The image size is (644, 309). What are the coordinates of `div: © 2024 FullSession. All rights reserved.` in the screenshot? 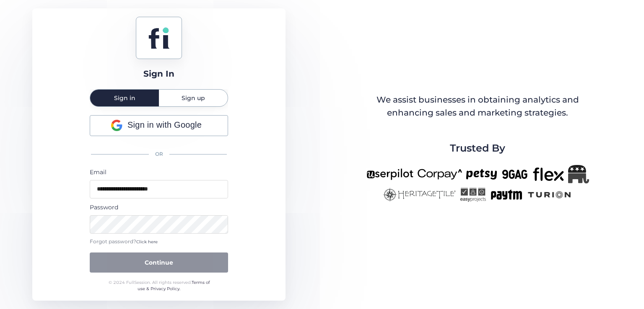 It's located at (159, 286).